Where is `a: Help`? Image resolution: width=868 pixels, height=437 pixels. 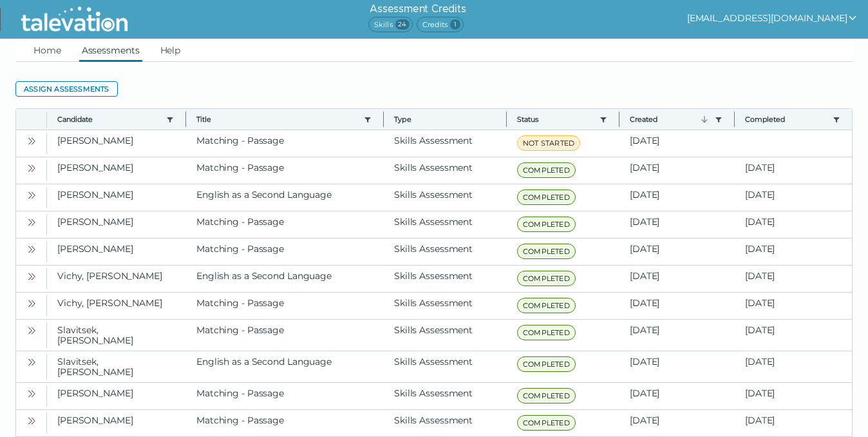
a: Help is located at coordinates (170, 51).